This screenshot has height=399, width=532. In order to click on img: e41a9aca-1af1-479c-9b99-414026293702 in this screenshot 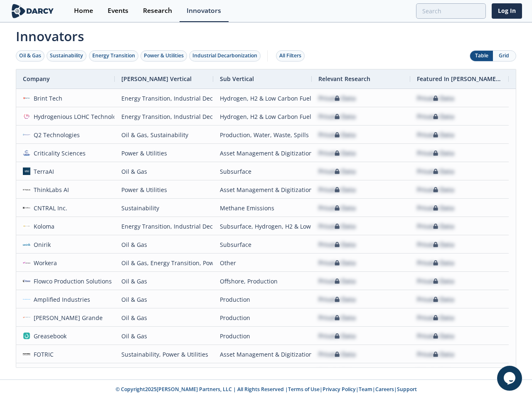, I will do `click(27, 354)`.